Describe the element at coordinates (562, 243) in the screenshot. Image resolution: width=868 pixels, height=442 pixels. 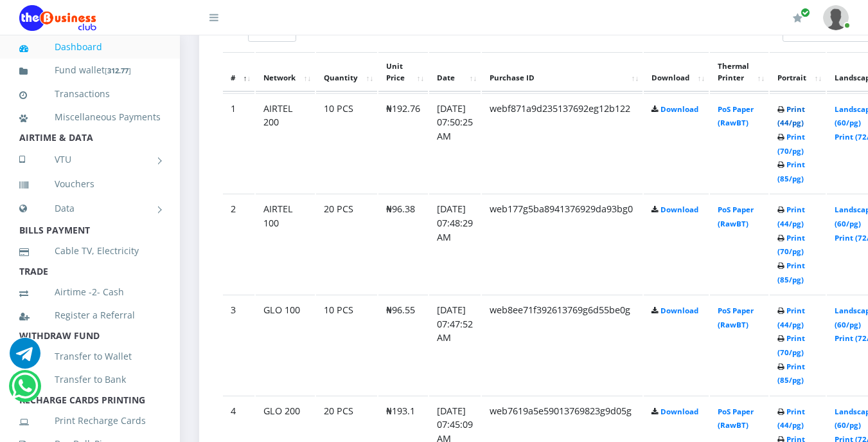
I see `td: web177g5ba8941376929da93bg0` at that location.